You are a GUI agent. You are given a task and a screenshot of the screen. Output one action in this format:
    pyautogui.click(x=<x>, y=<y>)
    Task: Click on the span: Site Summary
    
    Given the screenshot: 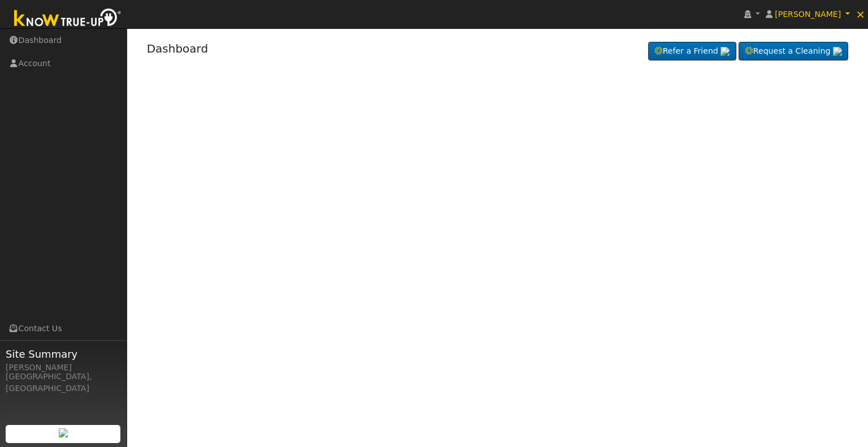 What is the action you would take?
    pyautogui.click(x=63, y=354)
    